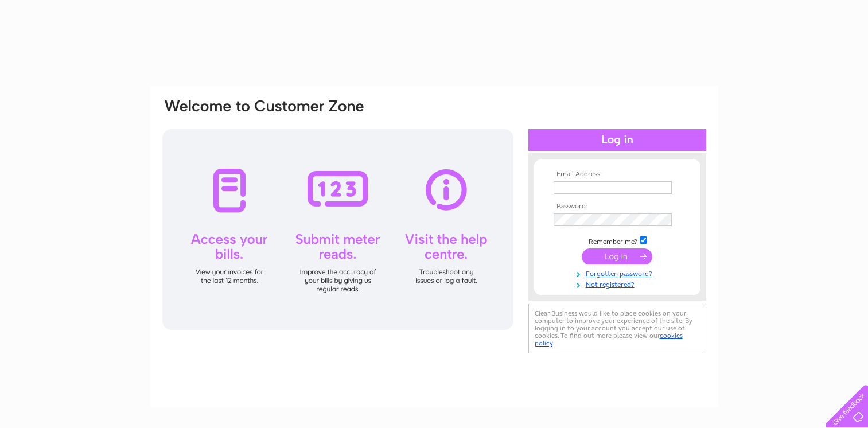 The height and width of the screenshot is (428, 868). Describe the element at coordinates (617, 257) in the screenshot. I see `input: Submit` at that location.